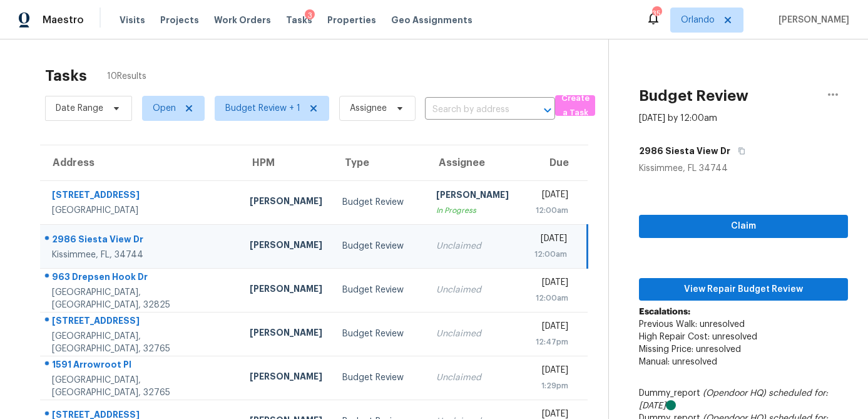 The height and width of the screenshot is (419, 868). What do you see at coordinates (432, 20) in the screenshot?
I see `span: Geo Assignments` at bounding box center [432, 20].